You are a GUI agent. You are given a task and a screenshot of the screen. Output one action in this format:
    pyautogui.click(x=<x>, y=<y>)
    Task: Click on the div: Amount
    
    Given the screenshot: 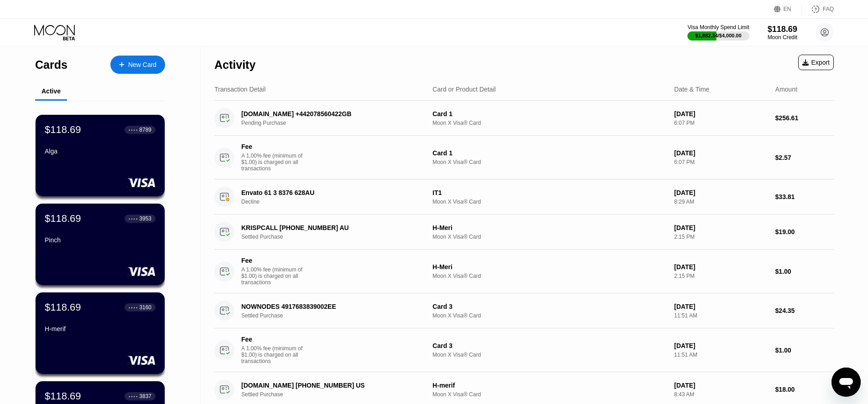 What is the action you would take?
    pyautogui.click(x=786, y=89)
    